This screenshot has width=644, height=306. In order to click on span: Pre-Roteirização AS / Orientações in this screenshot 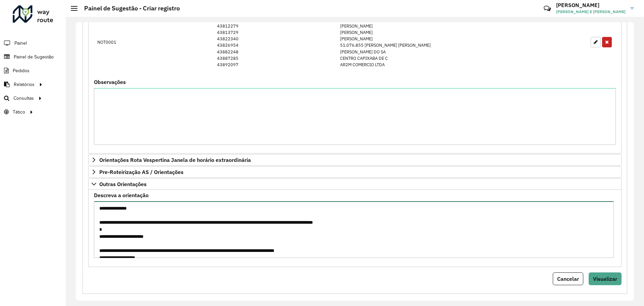, I will do `click(141, 172)`.